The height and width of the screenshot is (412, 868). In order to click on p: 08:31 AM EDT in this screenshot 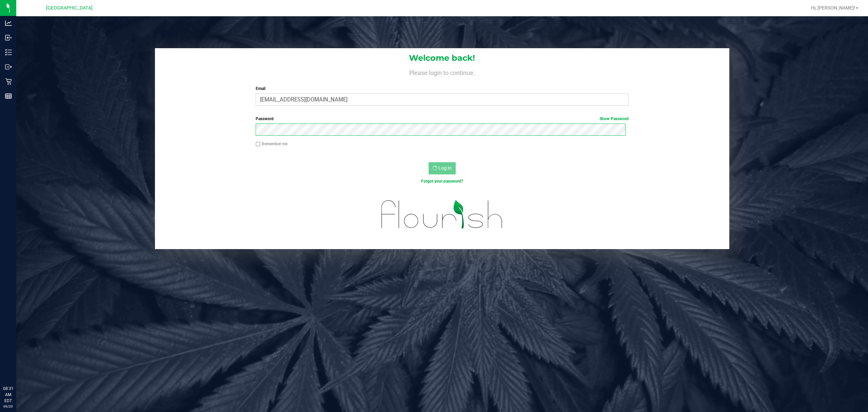, I will do `click(8, 394)`.